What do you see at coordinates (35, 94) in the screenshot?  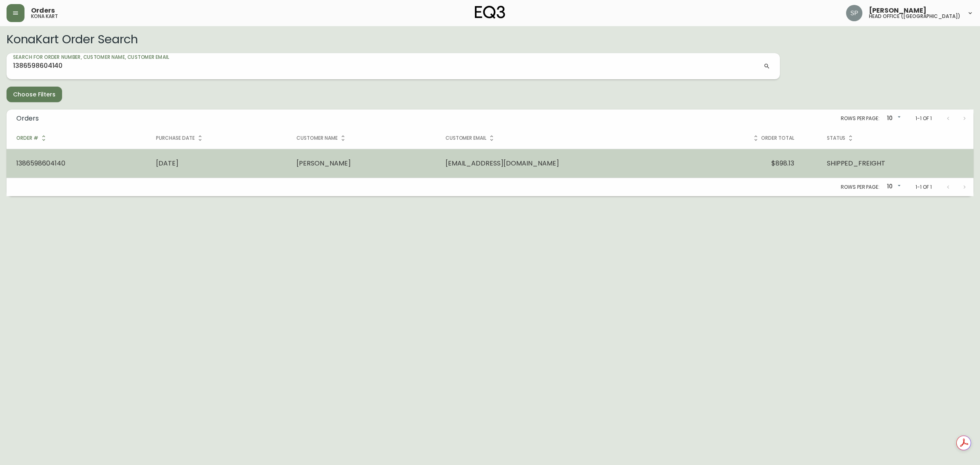 I see `span: Choose Filters` at bounding box center [35, 94].